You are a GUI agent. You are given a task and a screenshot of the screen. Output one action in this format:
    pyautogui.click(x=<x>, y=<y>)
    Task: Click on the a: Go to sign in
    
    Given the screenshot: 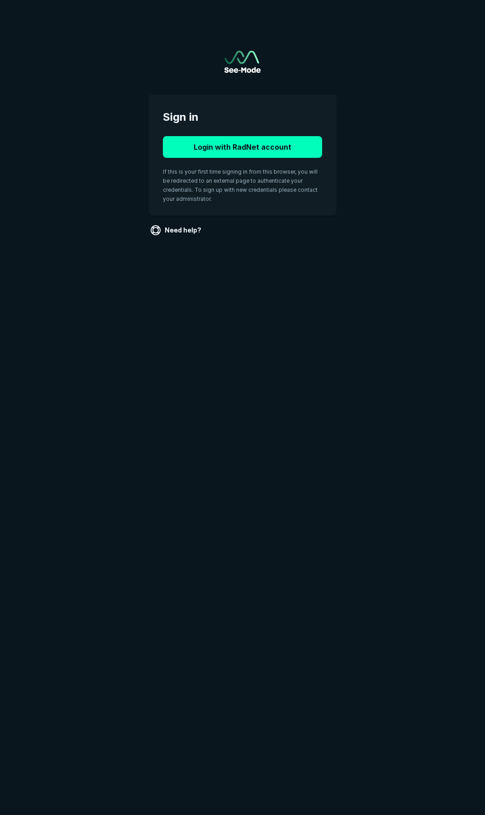 What is the action you would take?
    pyautogui.click(x=242, y=62)
    